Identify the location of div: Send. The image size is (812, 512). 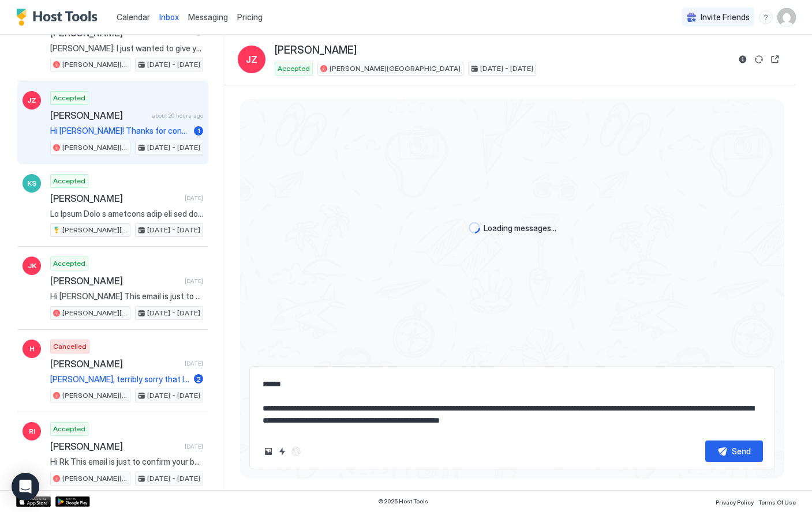
(741, 451).